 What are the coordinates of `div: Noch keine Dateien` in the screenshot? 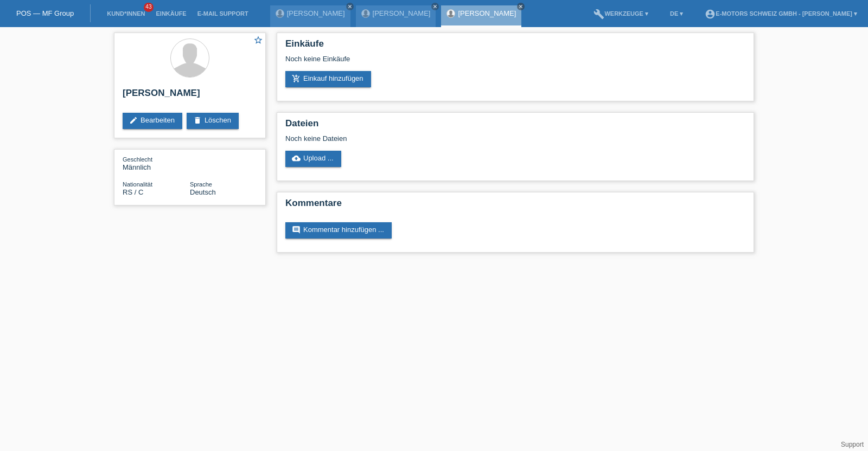 It's located at (451, 138).